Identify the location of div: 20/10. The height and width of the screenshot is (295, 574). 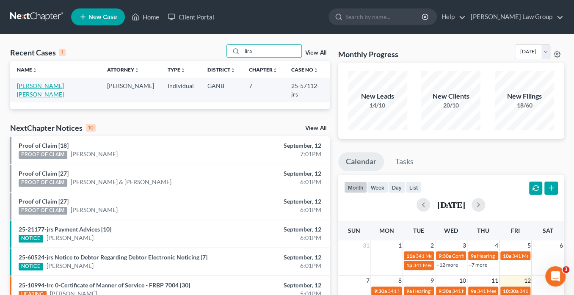
(450, 105).